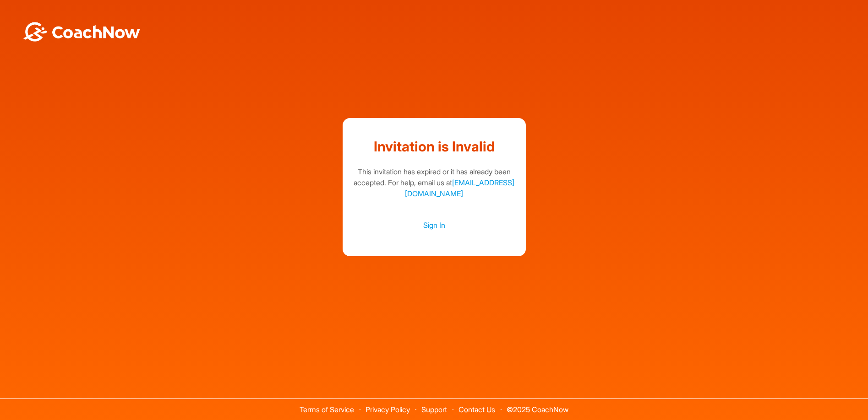  What do you see at coordinates (434, 183) in the screenshot?
I see `div: This invitation has expired or it has already been accepted. For help, email us at` at bounding box center [434, 183].